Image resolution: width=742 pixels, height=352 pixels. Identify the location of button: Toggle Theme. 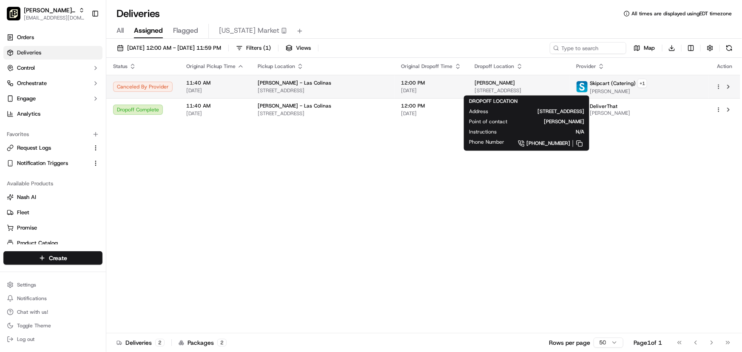
(53, 326).